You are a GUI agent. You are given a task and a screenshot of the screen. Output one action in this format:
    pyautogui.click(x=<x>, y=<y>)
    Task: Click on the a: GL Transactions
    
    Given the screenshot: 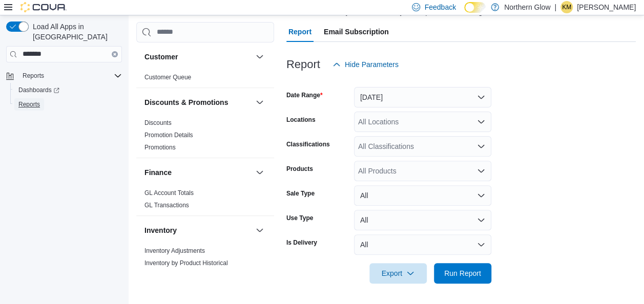 What is the action you would take?
    pyautogui.click(x=166, y=205)
    